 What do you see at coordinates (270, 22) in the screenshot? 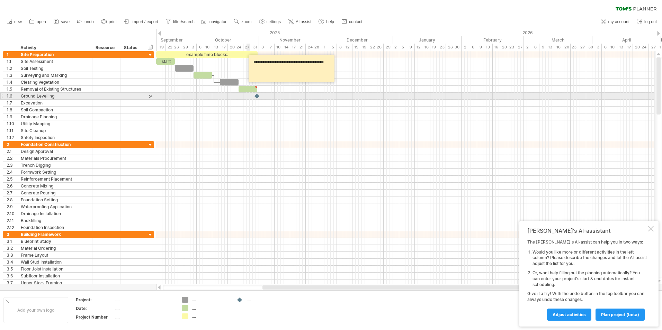
I see `a: settings` at bounding box center [270, 22].